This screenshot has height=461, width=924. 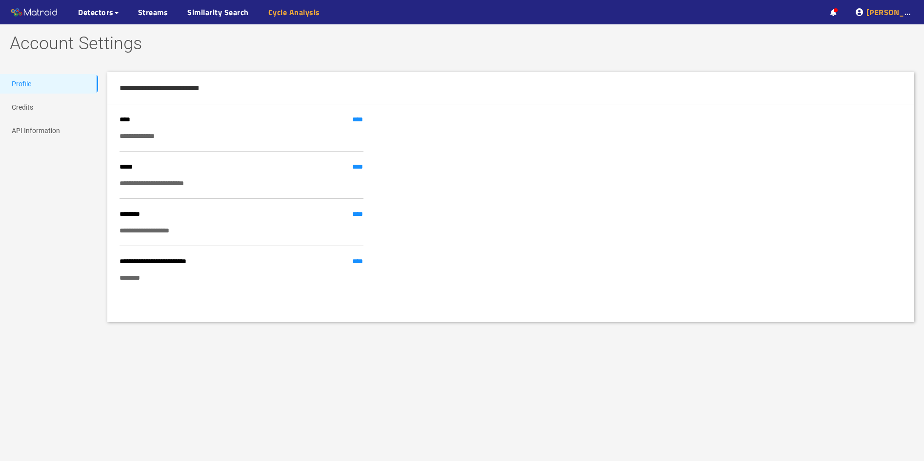 I want to click on a: Credits, so click(x=22, y=107).